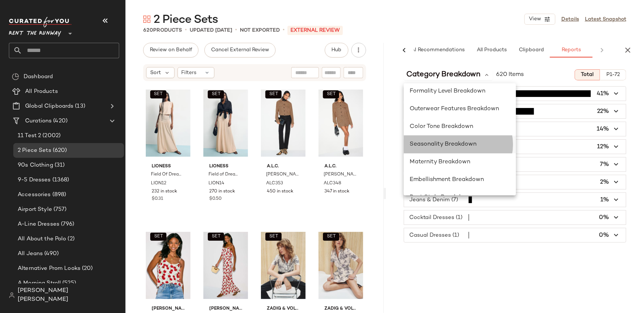  What do you see at coordinates (587, 75) in the screenshot?
I see `span: Total` at bounding box center [587, 75].